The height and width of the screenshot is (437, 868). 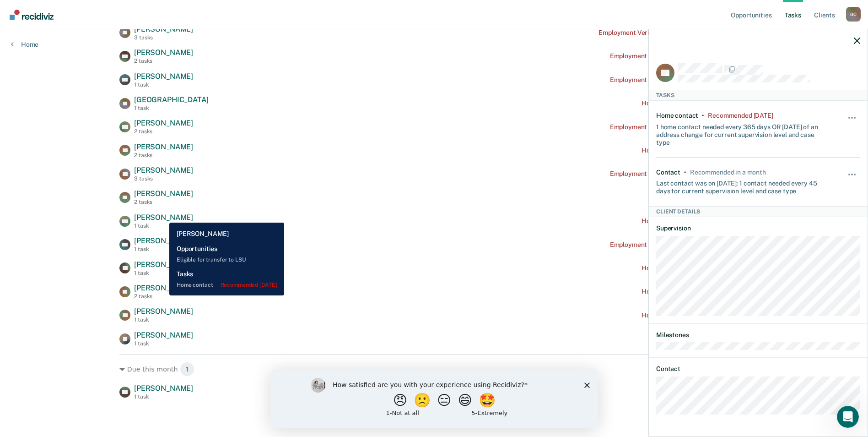 What do you see at coordinates (853, 14) in the screenshot?
I see `div: G C` at bounding box center [853, 14].